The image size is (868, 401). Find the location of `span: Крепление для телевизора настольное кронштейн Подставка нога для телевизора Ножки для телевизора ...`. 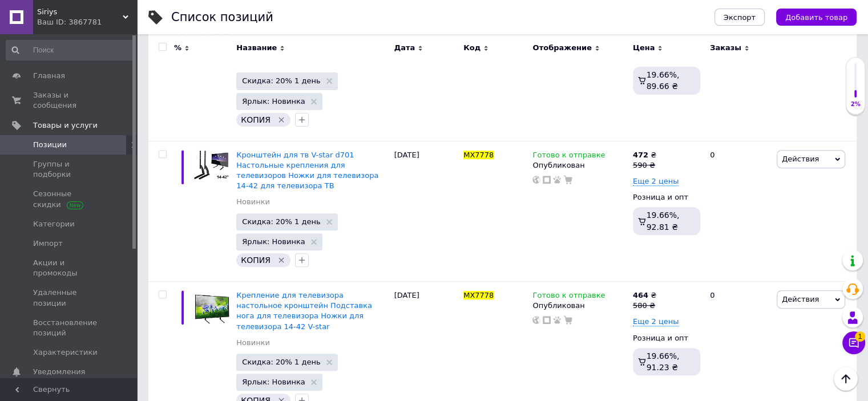

span: Крепление для телевизора настольное кронштейн Подставка нога для телевизора Ножки для телевизора ... is located at coordinates (304, 311).